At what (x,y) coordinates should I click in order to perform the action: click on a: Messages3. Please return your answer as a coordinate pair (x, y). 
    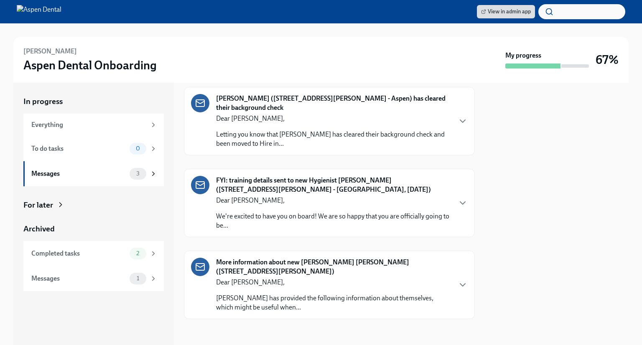
    Looking at the image, I should click on (94, 174).